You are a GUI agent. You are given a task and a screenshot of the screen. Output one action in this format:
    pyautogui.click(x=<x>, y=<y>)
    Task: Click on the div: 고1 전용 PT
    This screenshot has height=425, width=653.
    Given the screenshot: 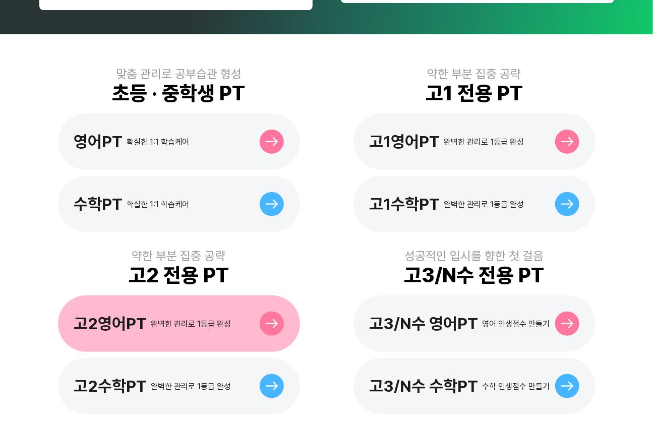 What is the action you would take?
    pyautogui.click(x=474, y=93)
    